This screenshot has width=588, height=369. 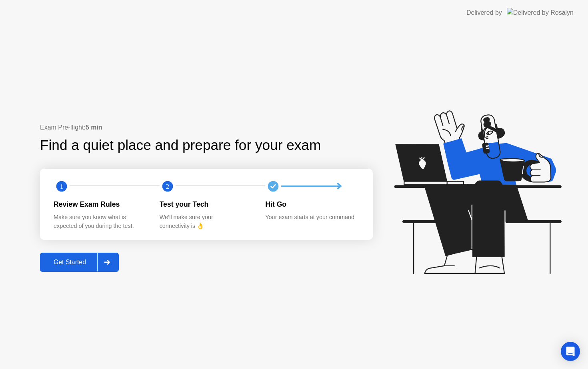 What do you see at coordinates (100, 204) in the screenshot?
I see `div: Review Exam Rules` at bounding box center [100, 204].